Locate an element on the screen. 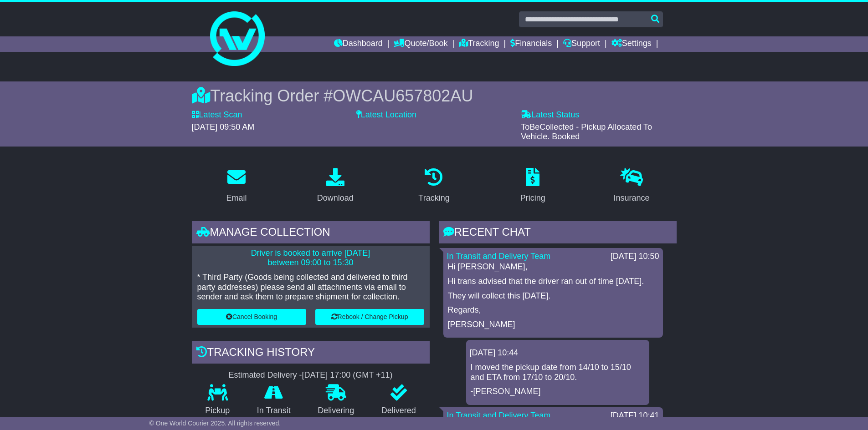 Image resolution: width=868 pixels, height=430 pixels. label: Latest Scan is located at coordinates (217, 116).